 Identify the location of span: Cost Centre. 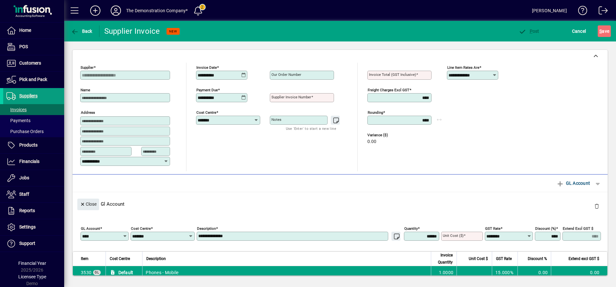
(120, 258).